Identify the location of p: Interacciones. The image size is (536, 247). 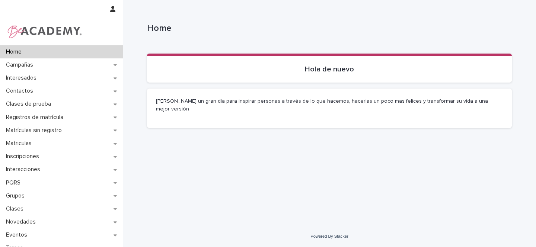
(25, 169).